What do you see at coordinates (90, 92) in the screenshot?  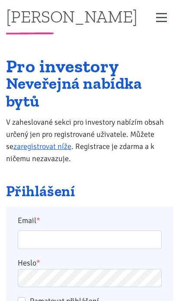 I see `h2: Neveřejná nabídka bytů` at bounding box center [90, 92].